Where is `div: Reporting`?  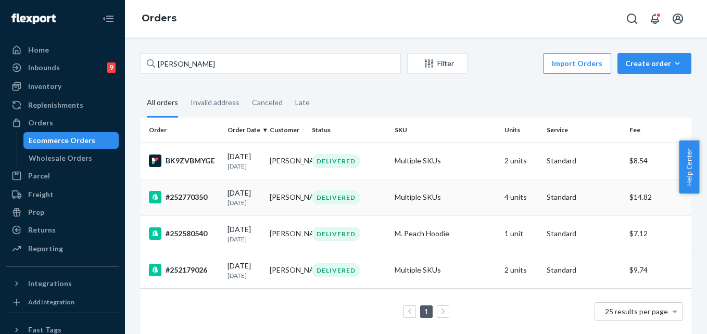 div: Reporting is located at coordinates (45, 249).